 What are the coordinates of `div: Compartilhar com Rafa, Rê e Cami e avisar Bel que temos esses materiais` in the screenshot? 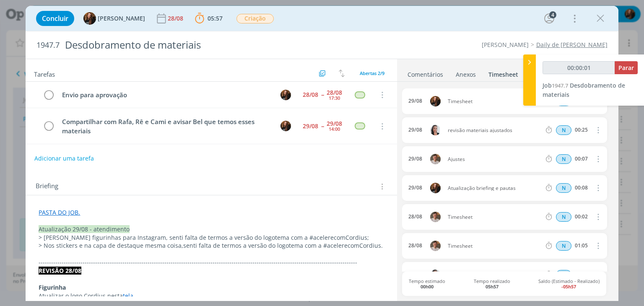 It's located at (165, 126).